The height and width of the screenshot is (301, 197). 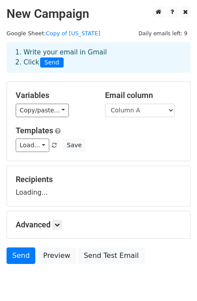 What do you see at coordinates (98, 57) in the screenshot?
I see `div: 1. Write your email in Gmail 2. Click` at bounding box center [98, 57].